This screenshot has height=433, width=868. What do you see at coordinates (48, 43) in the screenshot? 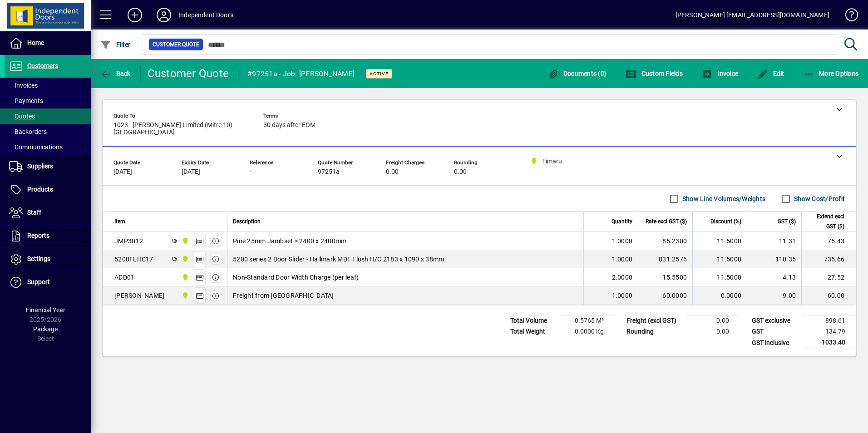
I see `a: Home` at bounding box center [48, 43].